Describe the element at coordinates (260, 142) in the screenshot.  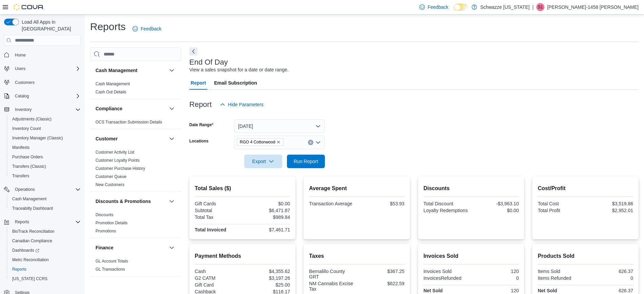
I see `span: RGO 4 Cottonwood` at that location.